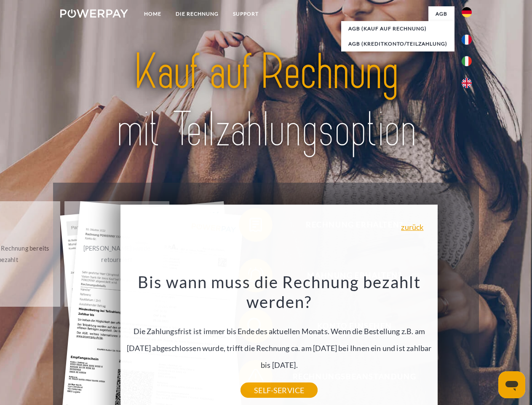 The height and width of the screenshot is (405, 532). I want to click on img: fr, so click(467, 40).